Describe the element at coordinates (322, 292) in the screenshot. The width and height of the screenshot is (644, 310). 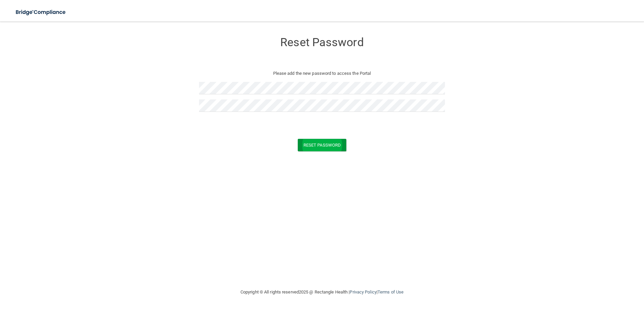
I see `div: Copyright © All rights reserved 2025 @ Rectangle Health | |` at that location.